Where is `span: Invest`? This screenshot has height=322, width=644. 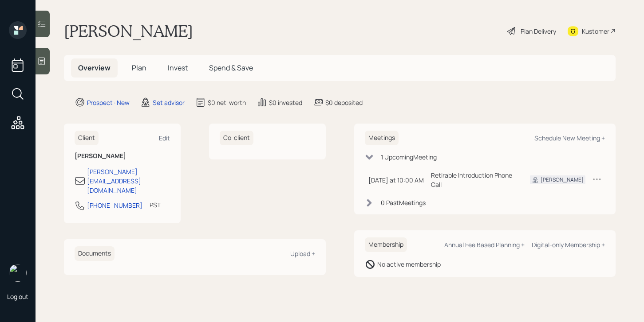 span: Invest is located at coordinates (177, 68).